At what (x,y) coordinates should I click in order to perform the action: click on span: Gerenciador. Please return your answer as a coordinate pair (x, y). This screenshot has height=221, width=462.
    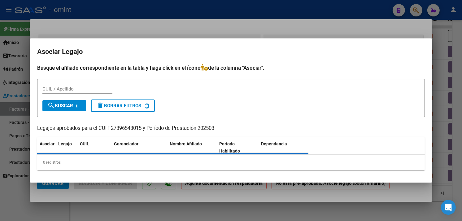
    Looking at the image, I should click on (126, 144).